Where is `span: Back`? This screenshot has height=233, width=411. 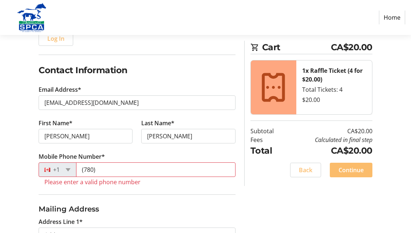 span: Back is located at coordinates (305, 170).